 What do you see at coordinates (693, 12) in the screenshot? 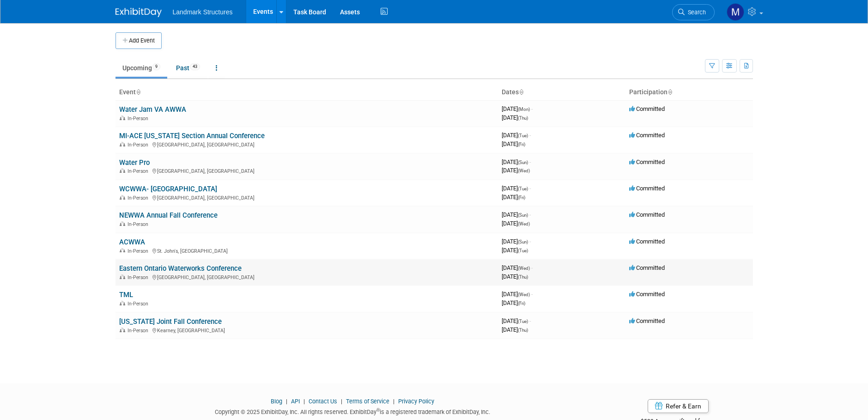
I see `a: Search` at bounding box center [693, 12].